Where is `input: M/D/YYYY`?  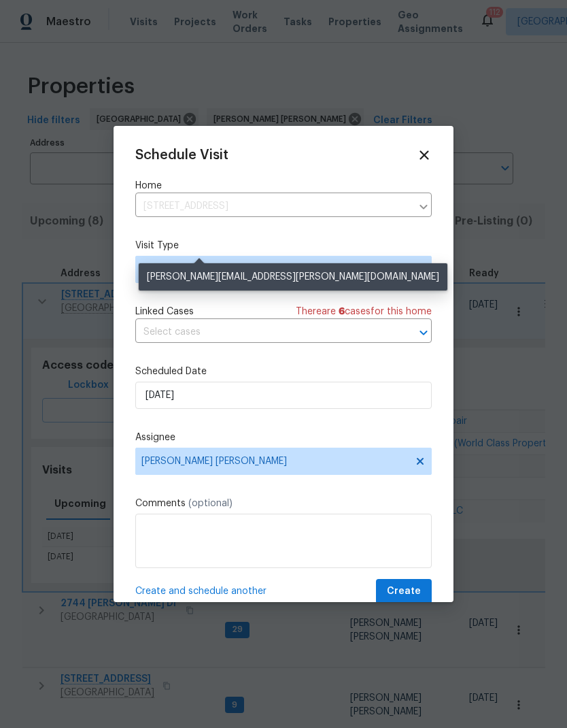 input: M/D/YYYY is located at coordinates (284, 396).